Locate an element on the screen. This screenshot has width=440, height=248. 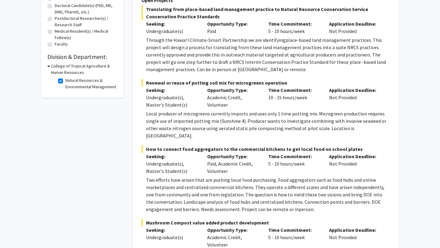
h2: Division & Department: is located at coordinates (82, 57).